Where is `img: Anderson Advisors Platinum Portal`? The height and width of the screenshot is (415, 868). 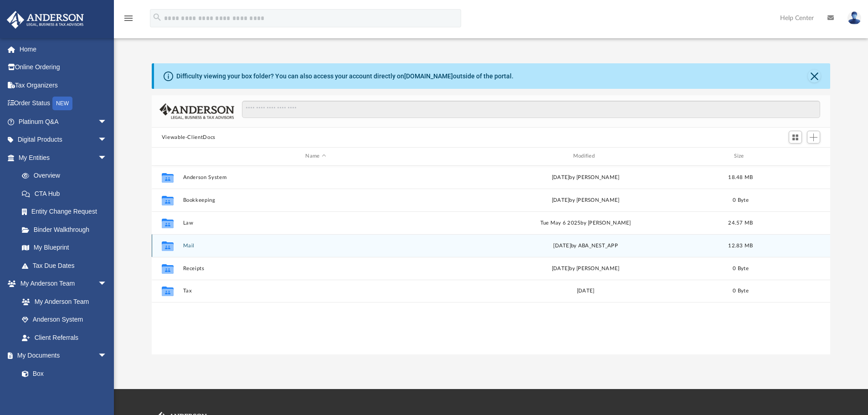 img: Anderson Advisors Platinum Portal is located at coordinates (45, 19).